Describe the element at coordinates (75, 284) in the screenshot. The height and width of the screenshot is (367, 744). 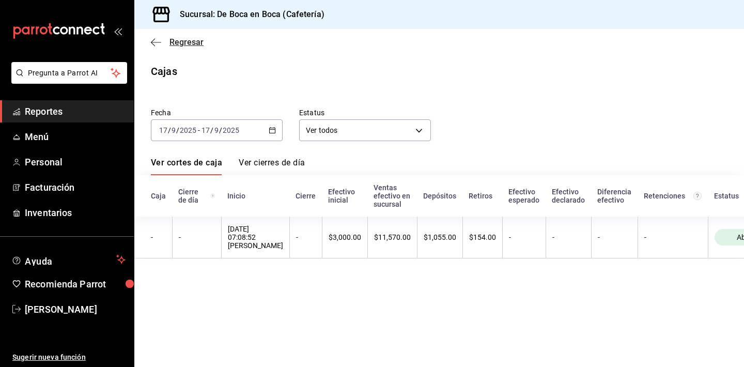
I see `span: Recomienda Parrot` at that location.